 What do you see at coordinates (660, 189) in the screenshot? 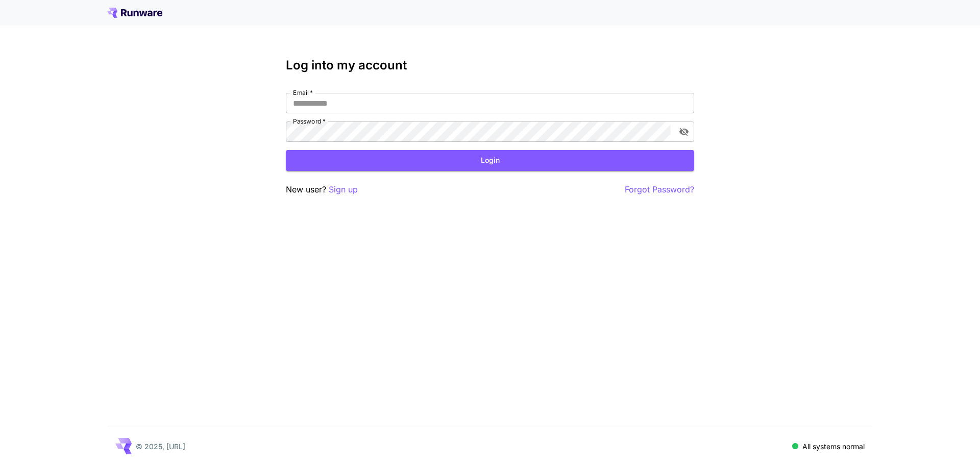
I see `p: Forgot Password?` at bounding box center [660, 189].